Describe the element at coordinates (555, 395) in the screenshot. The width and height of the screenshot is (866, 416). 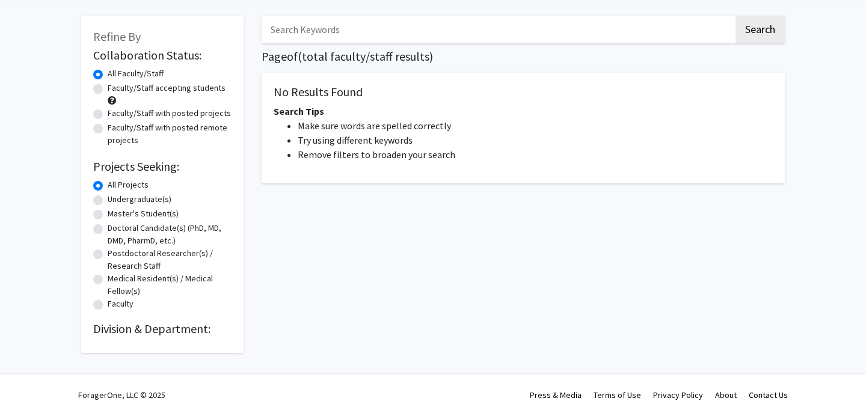
I see `a: Press & Media` at that location.